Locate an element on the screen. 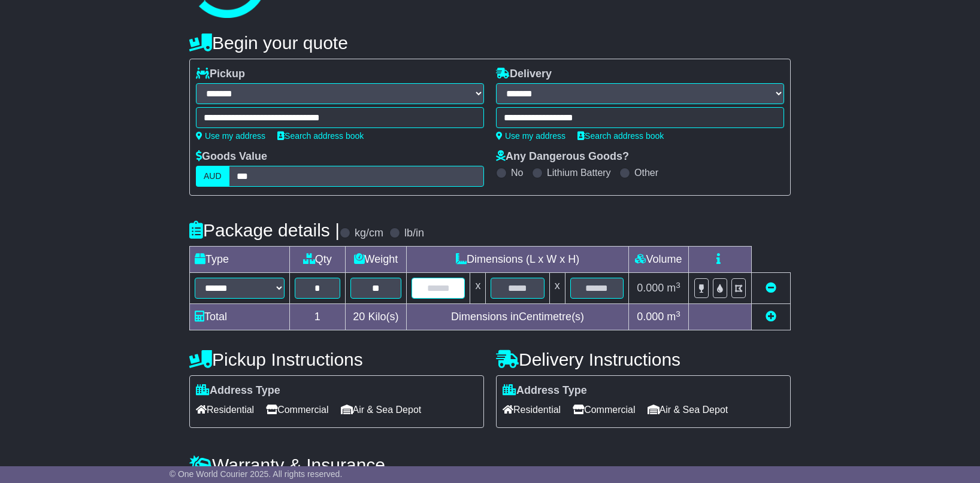 This screenshot has width=980, height=483. td: Type is located at coordinates (240, 260).